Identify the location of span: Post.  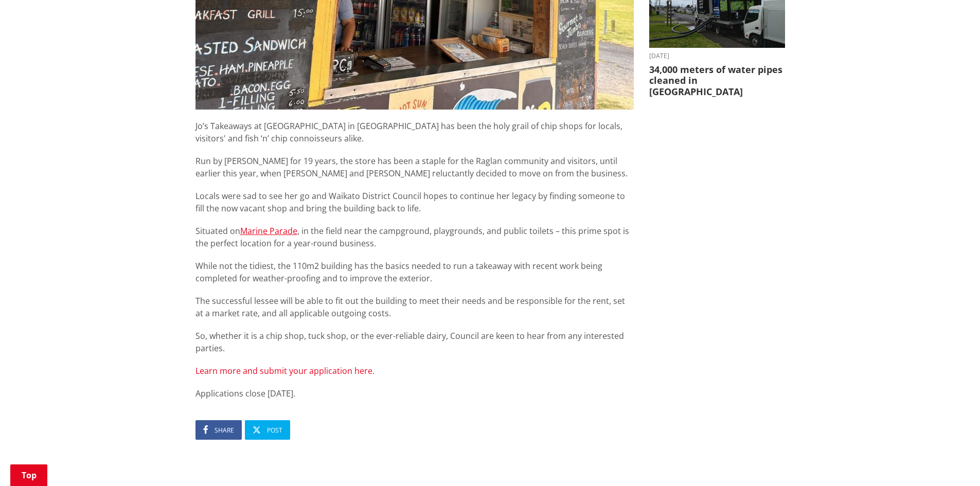
(275, 430).